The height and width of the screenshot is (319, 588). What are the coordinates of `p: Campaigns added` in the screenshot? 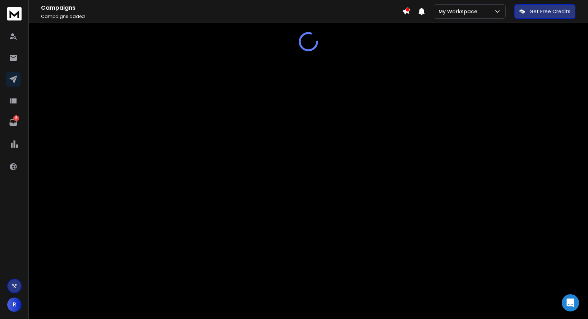 It's located at (221, 17).